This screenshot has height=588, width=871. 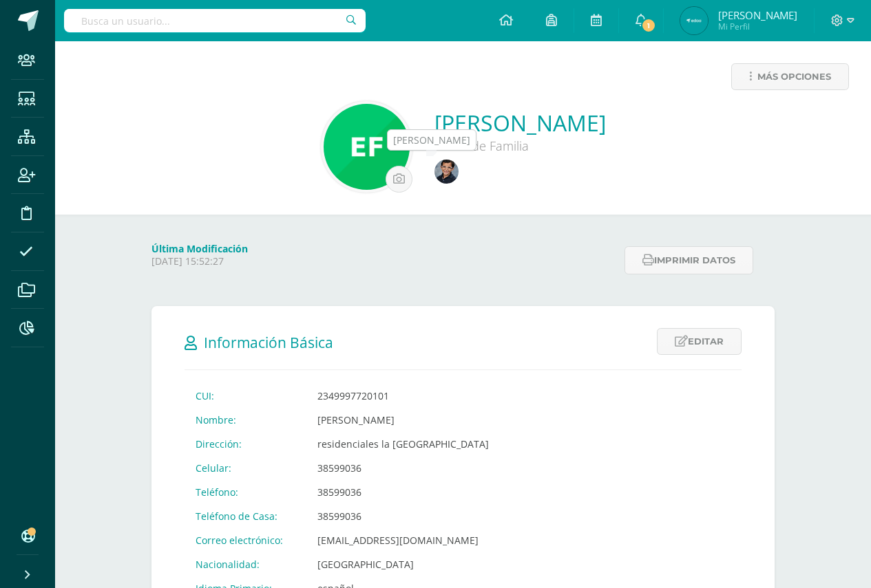 What do you see at coordinates (688, 260) in the screenshot?
I see `button: Imprimir datos` at bounding box center [688, 260].